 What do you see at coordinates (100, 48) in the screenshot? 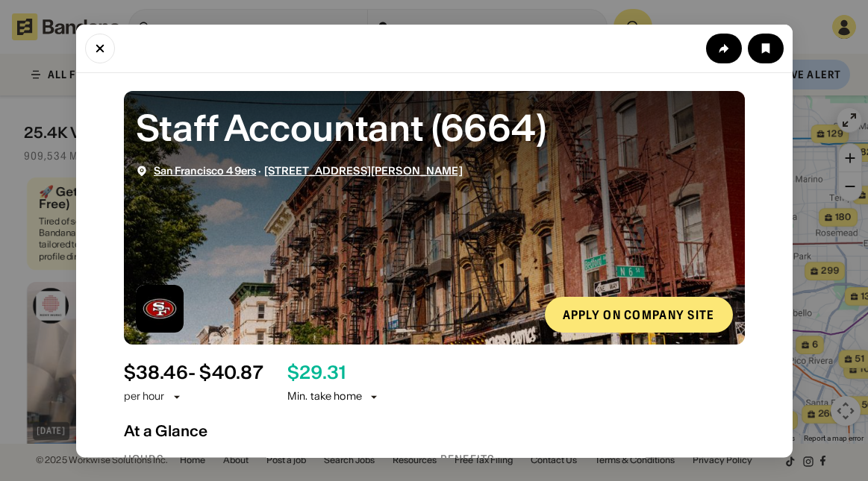
I see `button: Close` at bounding box center [100, 48].